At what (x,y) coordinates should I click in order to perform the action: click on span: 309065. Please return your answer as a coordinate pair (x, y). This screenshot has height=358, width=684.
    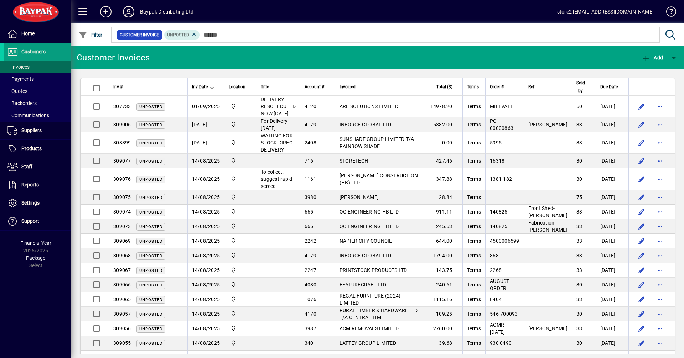
    Looking at the image, I should click on (122, 300).